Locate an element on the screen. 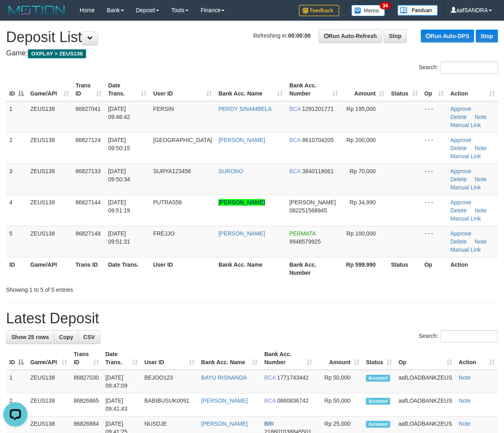 Image resolution: width=504 pixels, height=433 pixels. span: Copy 0860836742 to clipboard is located at coordinates (293, 400).